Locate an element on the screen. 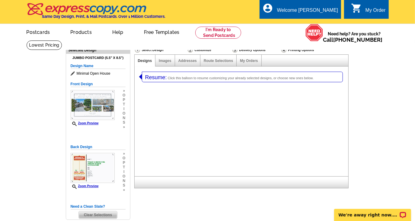  span: Minimal Open House is located at coordinates (98, 73).